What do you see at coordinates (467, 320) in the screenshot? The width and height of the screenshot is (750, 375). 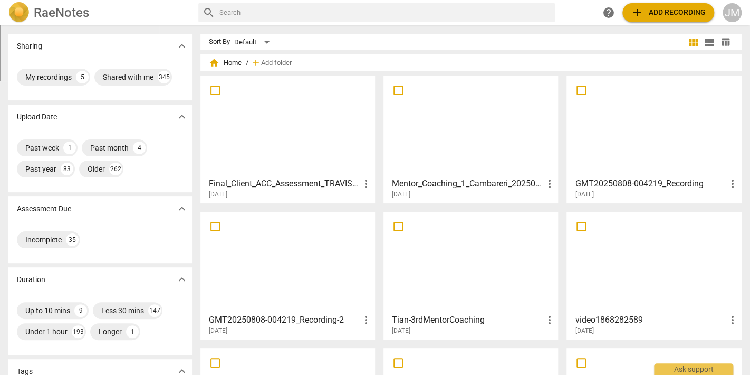 I see `h3: Tian-3rdMentorCoaching` at bounding box center [467, 320].